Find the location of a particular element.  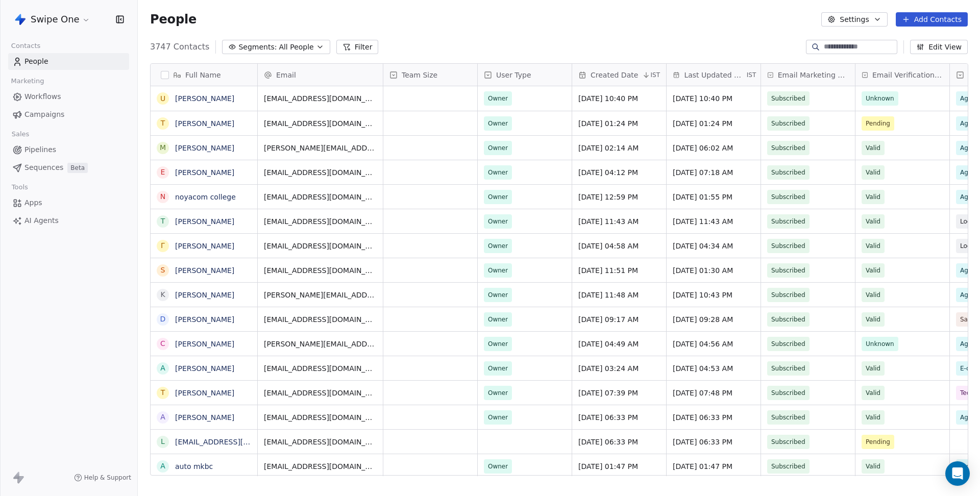

span: IST is located at coordinates (751, 75).